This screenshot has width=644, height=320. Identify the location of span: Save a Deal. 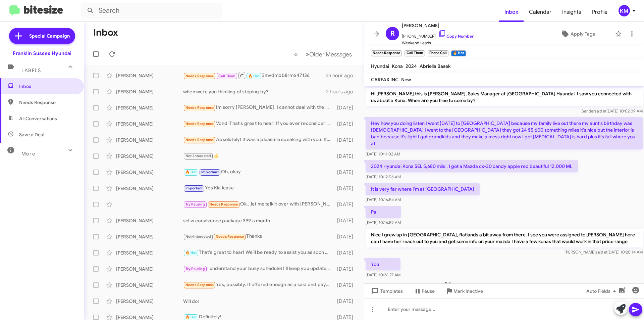
(32, 134).